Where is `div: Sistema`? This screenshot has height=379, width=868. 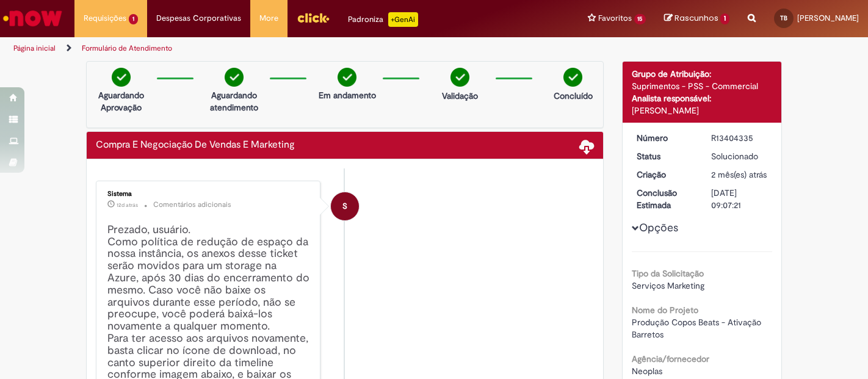 div: Sistema is located at coordinates (209, 194).